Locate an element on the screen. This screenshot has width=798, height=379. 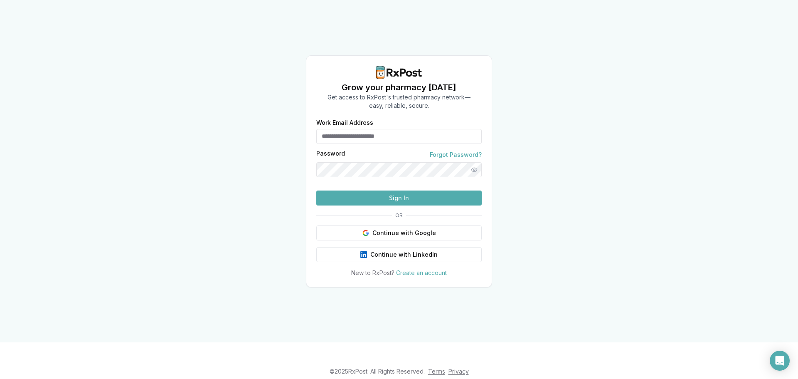
a: Create an account is located at coordinates (421, 272).